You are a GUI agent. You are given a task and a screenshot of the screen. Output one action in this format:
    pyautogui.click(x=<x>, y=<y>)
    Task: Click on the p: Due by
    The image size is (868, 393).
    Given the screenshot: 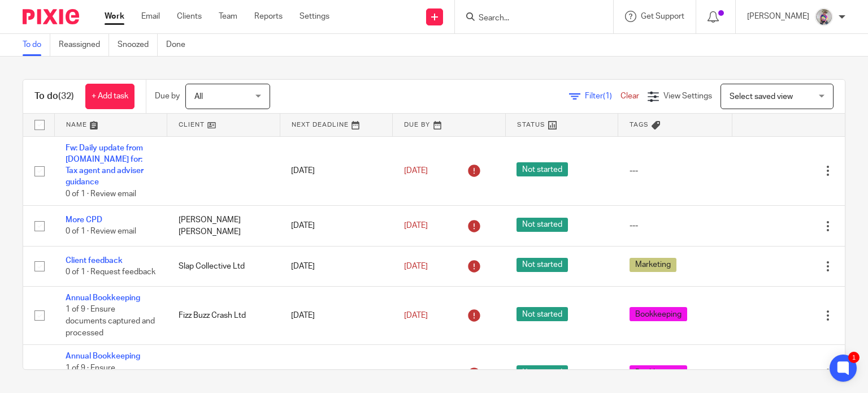 What is the action you would take?
    pyautogui.click(x=167, y=96)
    